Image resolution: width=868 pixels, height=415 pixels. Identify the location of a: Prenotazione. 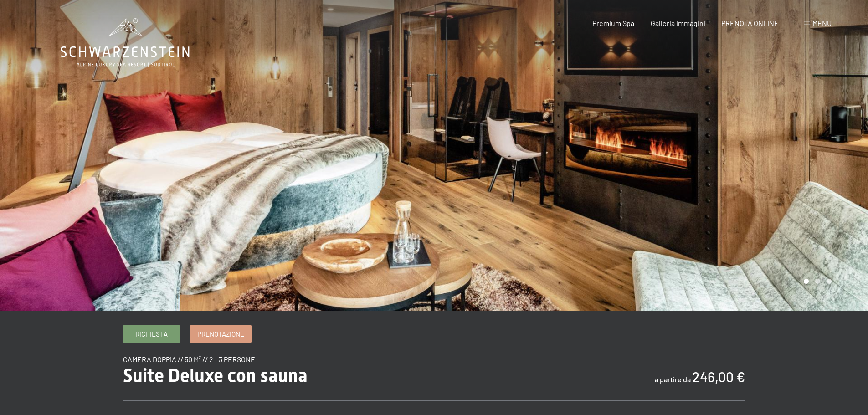
(221, 334).